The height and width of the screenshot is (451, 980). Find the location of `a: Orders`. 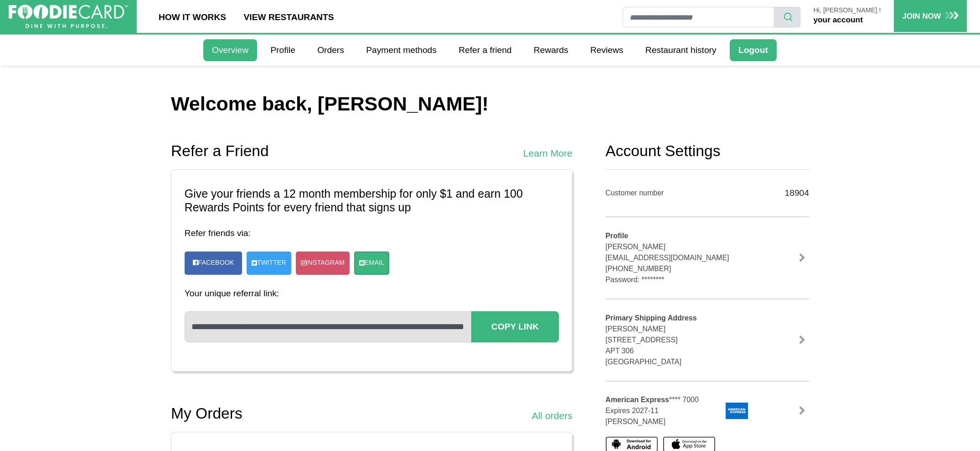

a: Orders is located at coordinates (331, 50).